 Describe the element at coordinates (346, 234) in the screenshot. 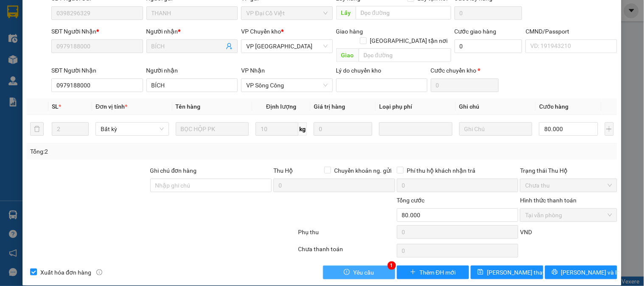

I see `div: Phụ thu` at that location.